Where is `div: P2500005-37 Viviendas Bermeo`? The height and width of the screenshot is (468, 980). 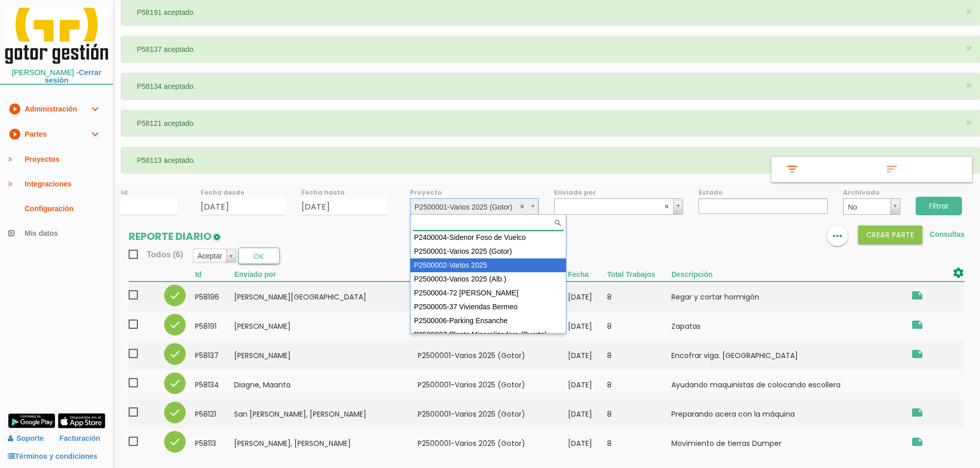
div: P2500005-37 Viviendas Bermeo is located at coordinates (488, 307).